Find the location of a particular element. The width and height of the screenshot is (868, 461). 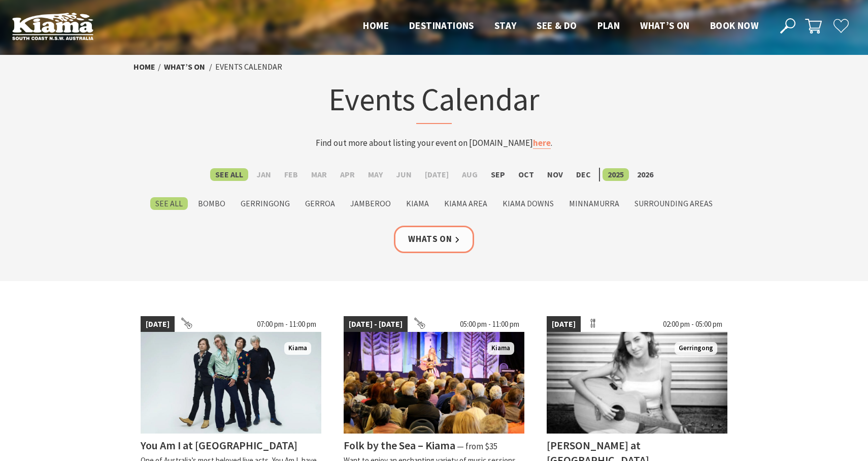

label: May is located at coordinates (375, 174).